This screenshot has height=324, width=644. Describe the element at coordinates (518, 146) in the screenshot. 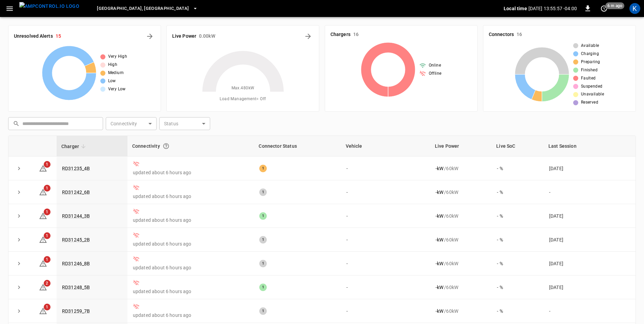

I see `th: Live SoC` at that location.